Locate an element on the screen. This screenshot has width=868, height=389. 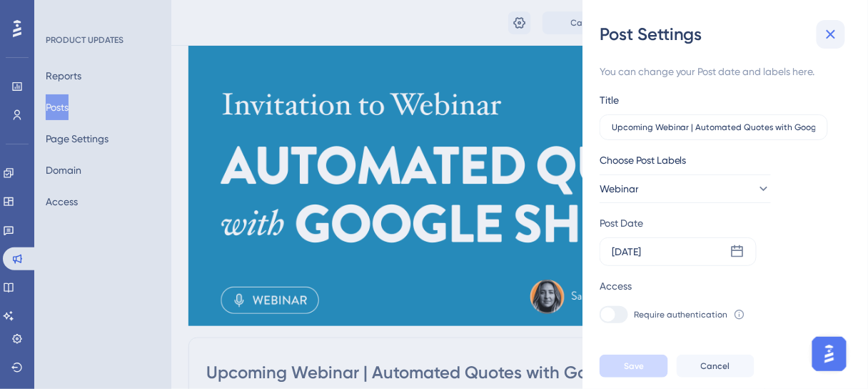
input: Type the value is located at coordinates (714, 127).